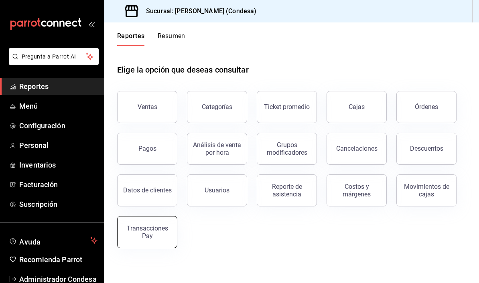 This screenshot has width=479, height=283. What do you see at coordinates (427, 191) in the screenshot?
I see `button: Movimientos de cajas` at bounding box center [427, 191].